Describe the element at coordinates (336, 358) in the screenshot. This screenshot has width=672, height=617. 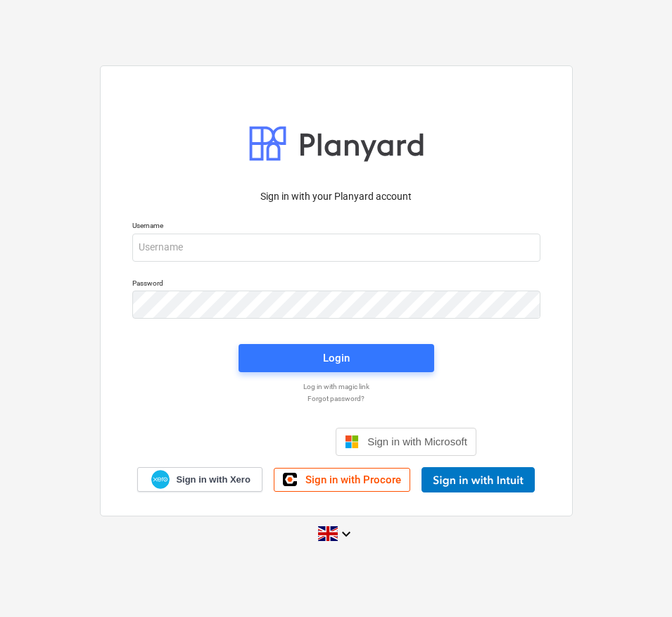
I see `div: Login` at that location.